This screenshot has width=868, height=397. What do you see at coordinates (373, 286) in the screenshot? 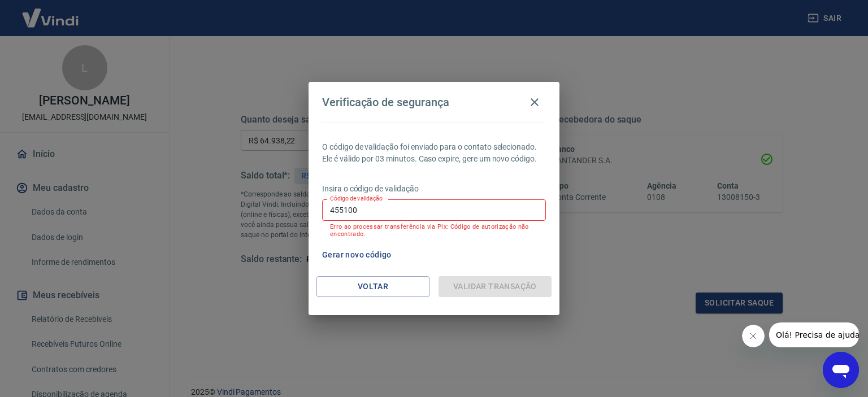
I see `button: Voltar` at bounding box center [373, 286].